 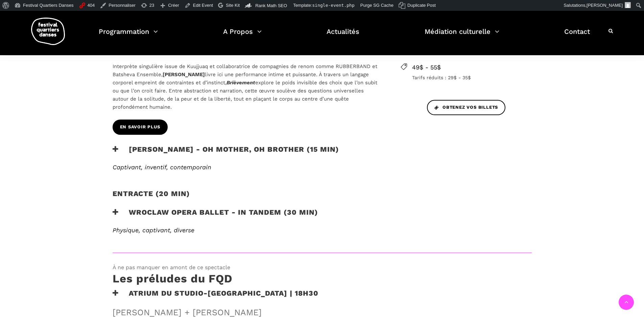 I want to click on span: Interprète singulière issue de Kuujjuaq et collaboratrice de compagnies de renom comme RUBBERBAND..., so click(x=245, y=70).